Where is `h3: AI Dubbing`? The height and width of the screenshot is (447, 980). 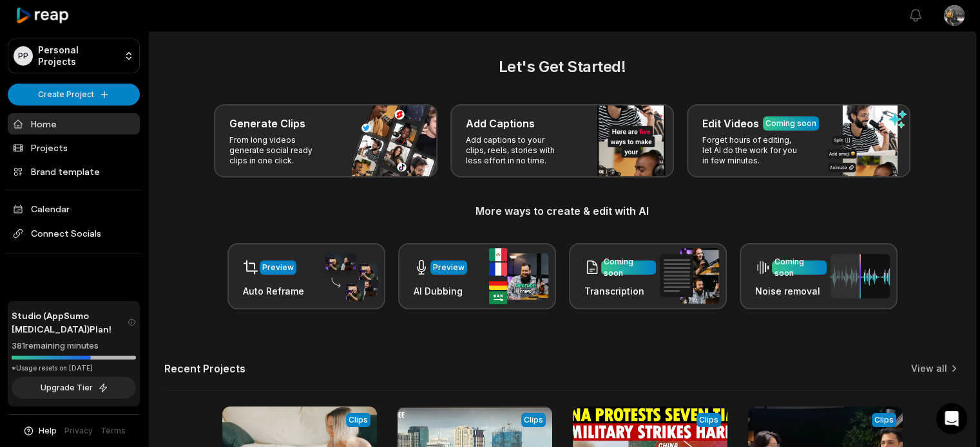
h3: AI Dubbing is located at coordinates (440, 291).